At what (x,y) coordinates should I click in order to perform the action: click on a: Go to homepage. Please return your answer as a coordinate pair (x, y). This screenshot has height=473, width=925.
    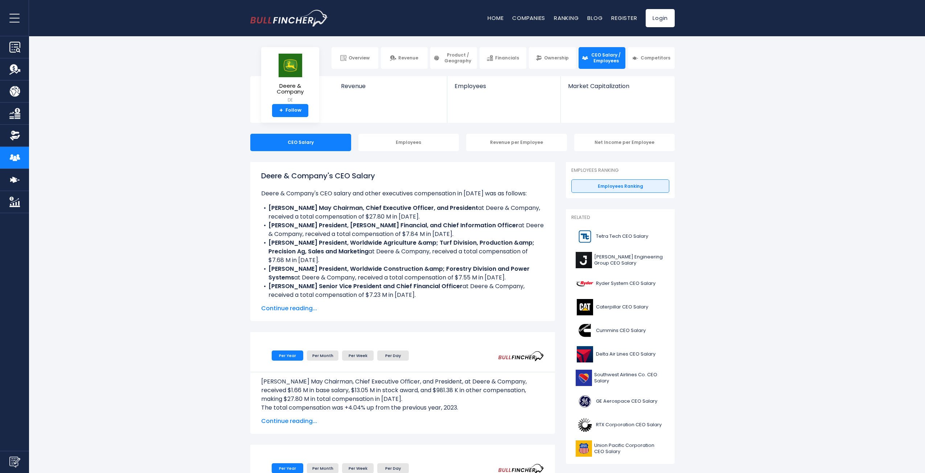
    Looking at the image, I should click on (289, 18).